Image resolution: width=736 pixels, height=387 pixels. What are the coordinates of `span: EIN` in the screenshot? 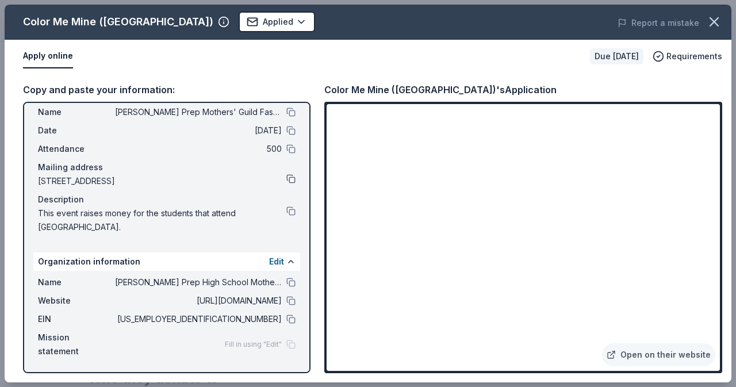 It's located at (76, 319).